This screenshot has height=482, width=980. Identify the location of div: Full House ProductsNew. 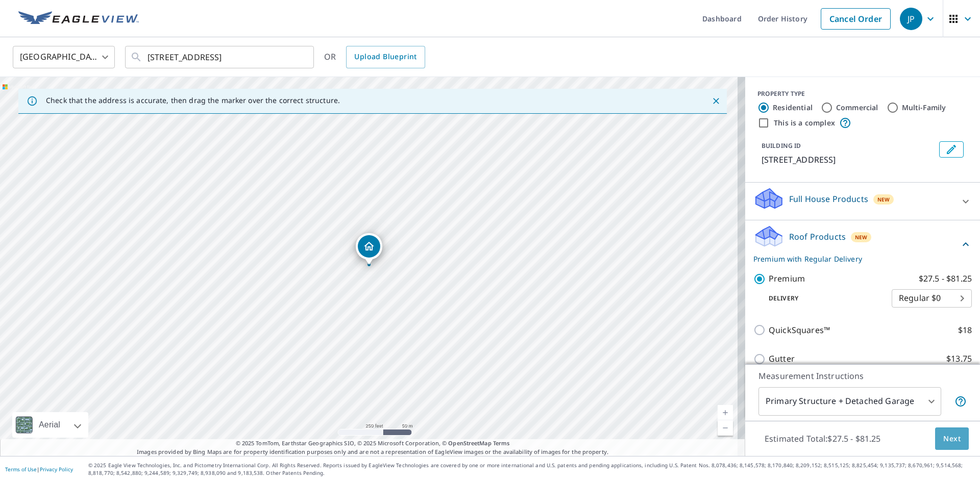
(862, 201).